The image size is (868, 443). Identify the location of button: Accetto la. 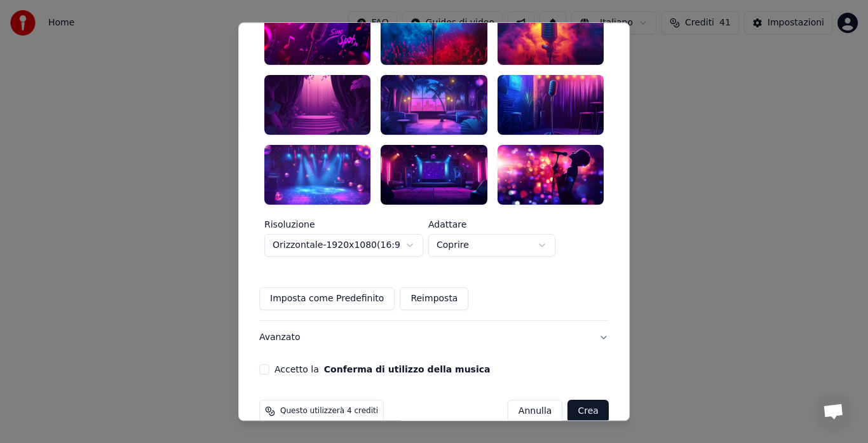
(408, 370).